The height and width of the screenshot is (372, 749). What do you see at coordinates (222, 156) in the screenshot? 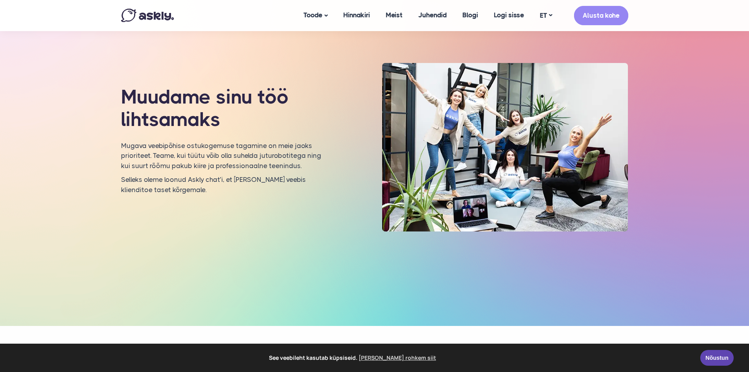
I see `p: Mugava veebipõhise ostukogemuse tagamine on meie jaoks prioriteet. Teame, kui tüütu võib olla suh...` at bounding box center [222, 156].